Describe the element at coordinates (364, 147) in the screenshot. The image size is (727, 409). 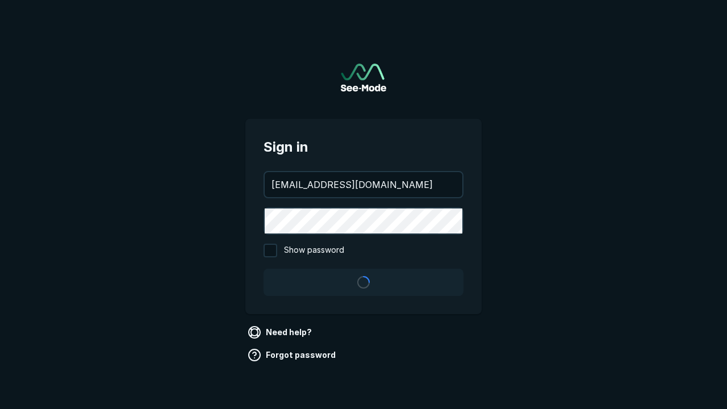
I see `span: Sign in` at that location.